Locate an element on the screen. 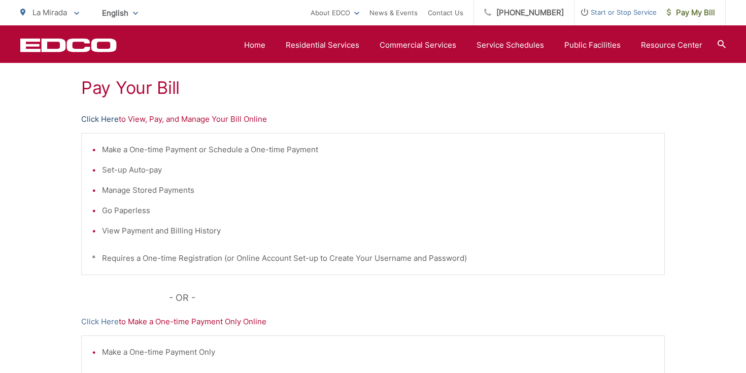  span: English is located at coordinates (120, 13).